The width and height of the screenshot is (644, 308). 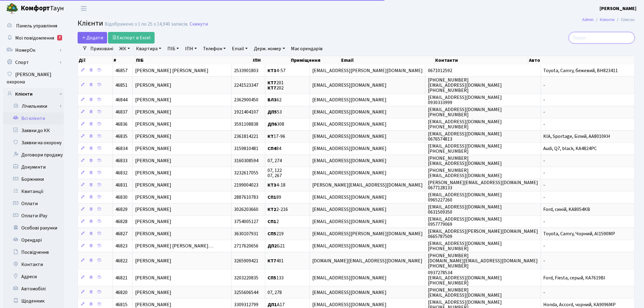 What do you see at coordinates (35, 8) in the screenshot?
I see `b: Комфорт` at bounding box center [35, 8].